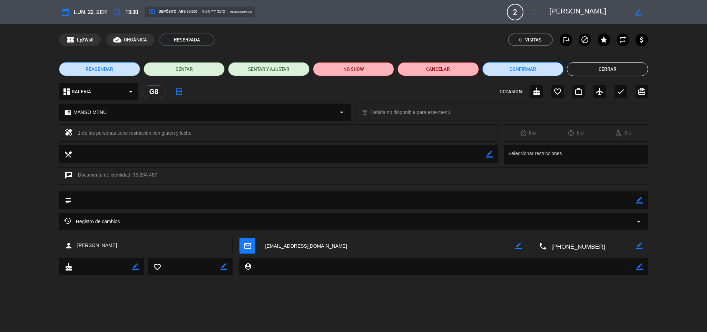 The width and height of the screenshot is (707, 332). What do you see at coordinates (438, 69) in the screenshot?
I see `button: Cancelar` at bounding box center [438, 69].